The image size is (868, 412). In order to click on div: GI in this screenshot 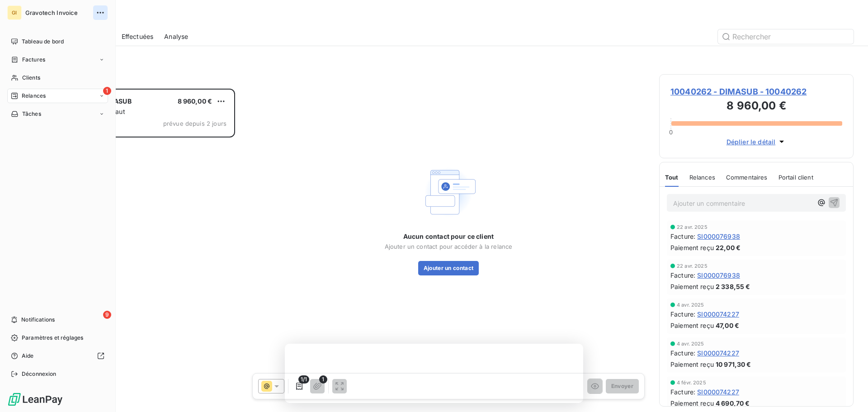, I will do `click(14, 13)`.